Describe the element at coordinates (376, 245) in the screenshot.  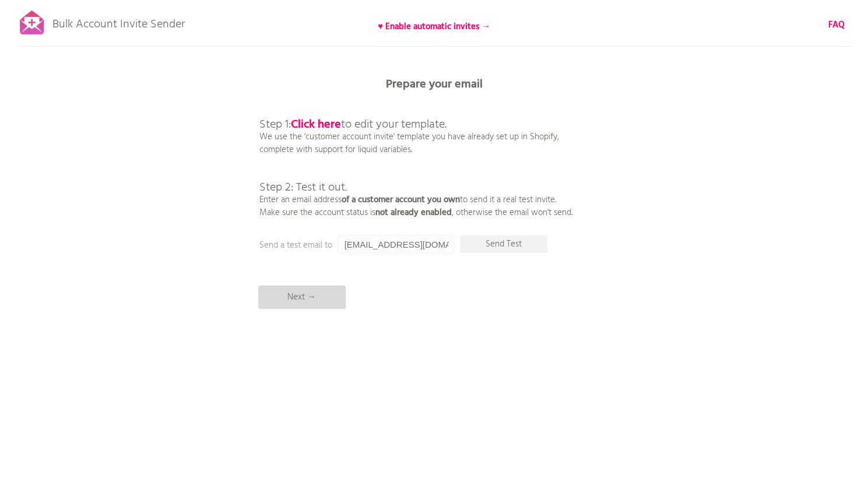
I see `p: Send a test email to` at that location.